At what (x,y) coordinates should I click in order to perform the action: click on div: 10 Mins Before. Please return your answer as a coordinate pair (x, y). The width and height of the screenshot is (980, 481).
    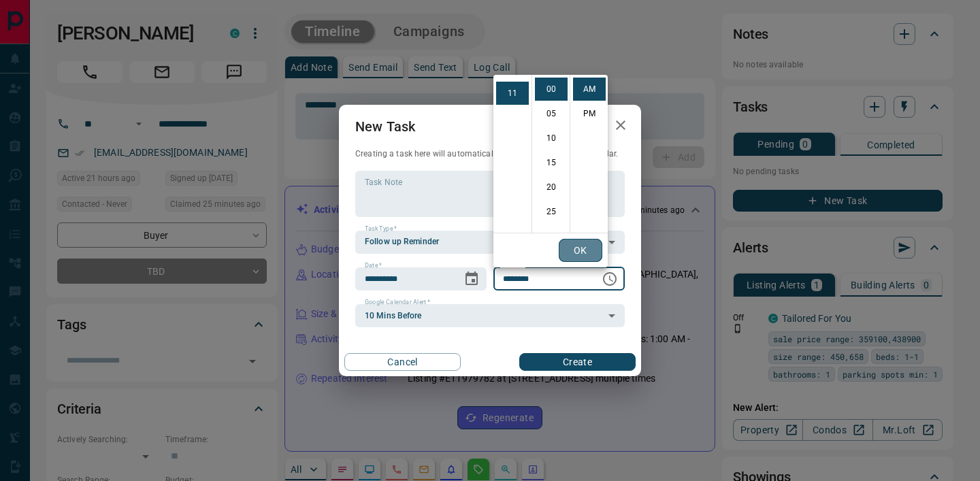
    Looking at the image, I should click on (490, 316).